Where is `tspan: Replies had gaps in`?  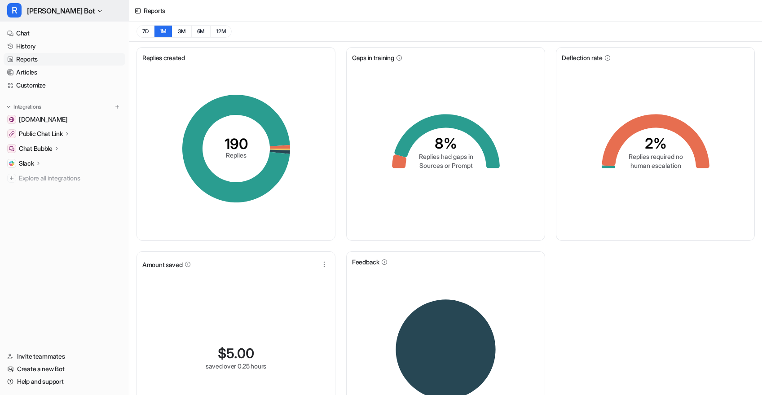 tspan: Replies had gaps in is located at coordinates (446, 156).